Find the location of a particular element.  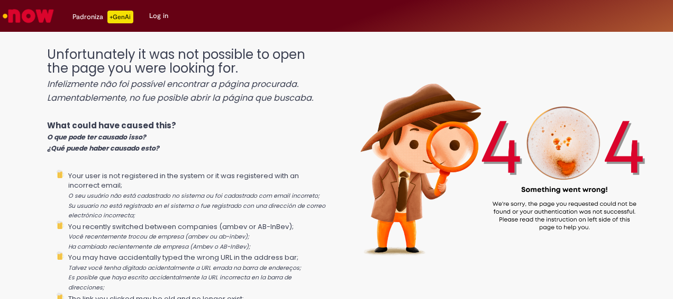

i: ¿Qué puede haber causado esto? is located at coordinates (103, 148).